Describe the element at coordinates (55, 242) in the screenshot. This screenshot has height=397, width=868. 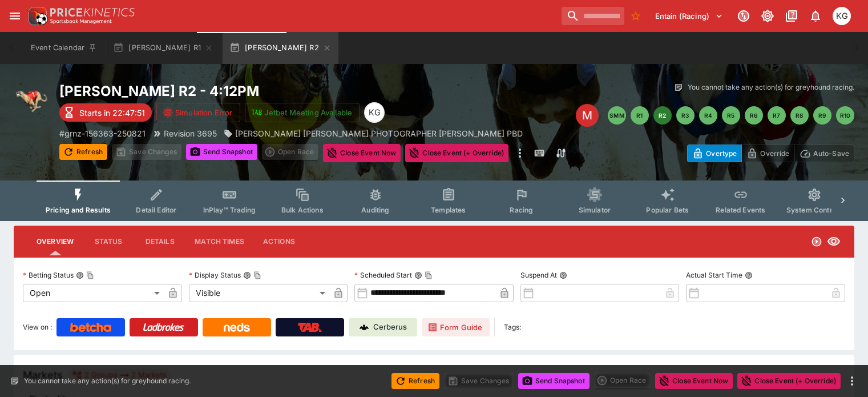
I see `button: Overview` at that location.